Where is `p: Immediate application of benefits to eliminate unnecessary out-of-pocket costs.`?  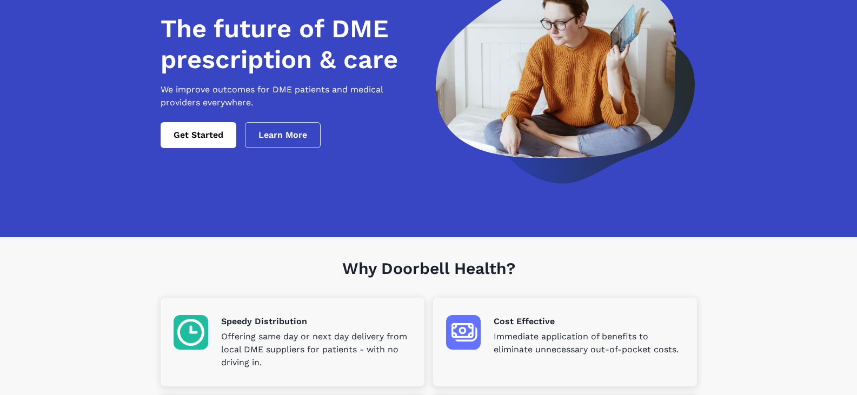
p: Immediate application of benefits to eliminate unnecessary out-of-pocket costs. is located at coordinates (589, 343).